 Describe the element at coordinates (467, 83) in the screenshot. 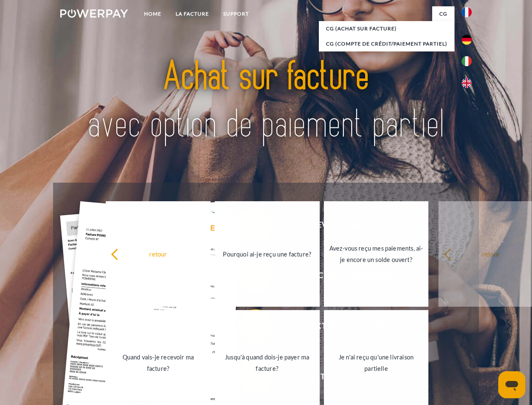

I see `img: en` at that location.